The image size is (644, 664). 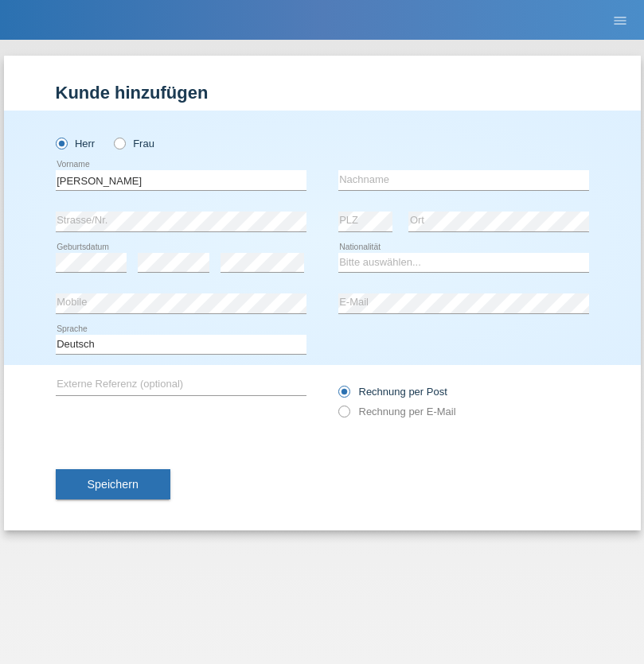 I want to click on i: menu, so click(x=620, y=21).